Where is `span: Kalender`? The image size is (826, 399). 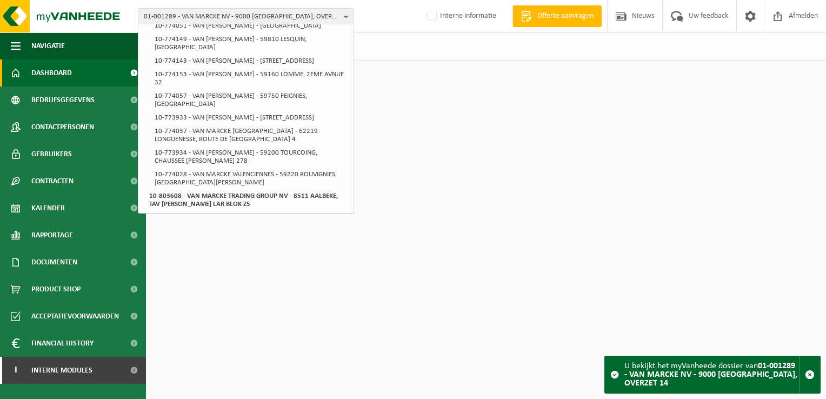
span: Kalender is located at coordinates (48, 208).